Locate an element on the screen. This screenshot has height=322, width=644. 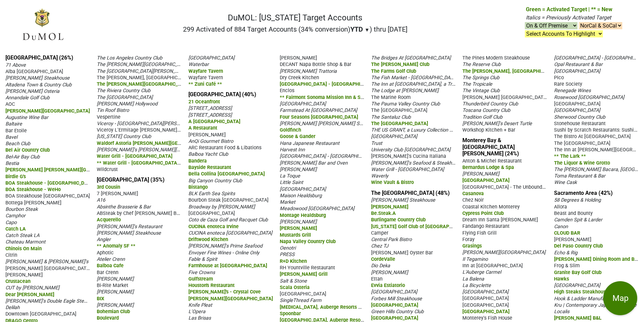
span: Bourbon Steak is located at coordinates (21, 209).